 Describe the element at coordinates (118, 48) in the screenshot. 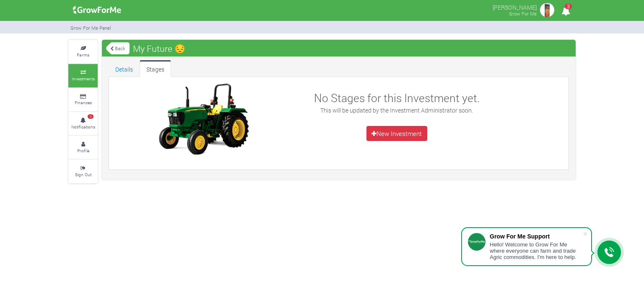

I see `a: Back` at that location.